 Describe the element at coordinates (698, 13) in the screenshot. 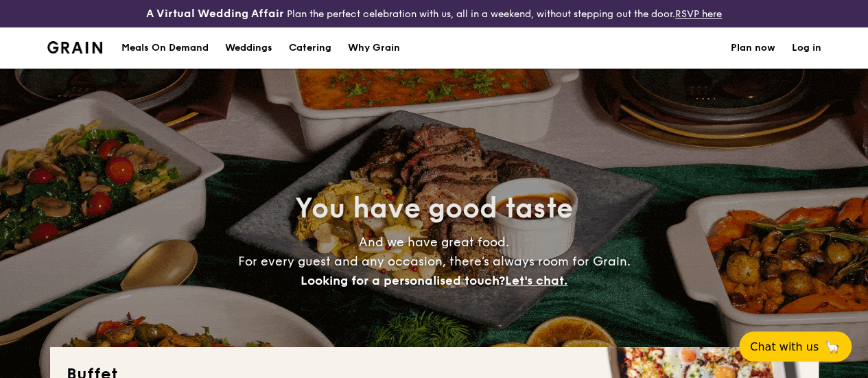

I see `a: RSVP here` at that location.